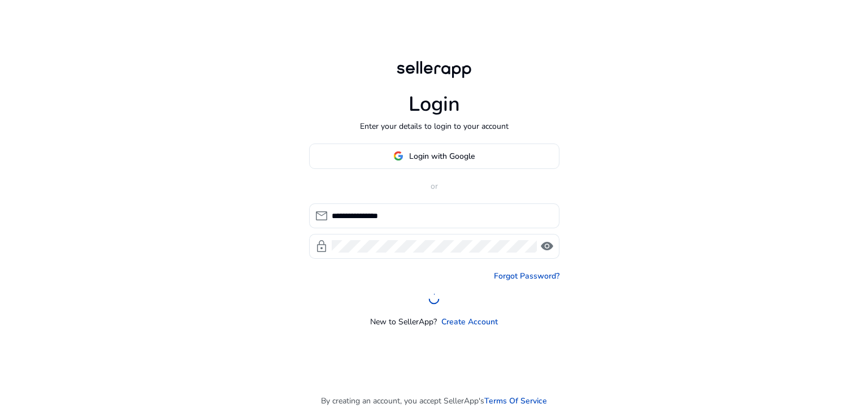  I want to click on p: or, so click(434, 186).